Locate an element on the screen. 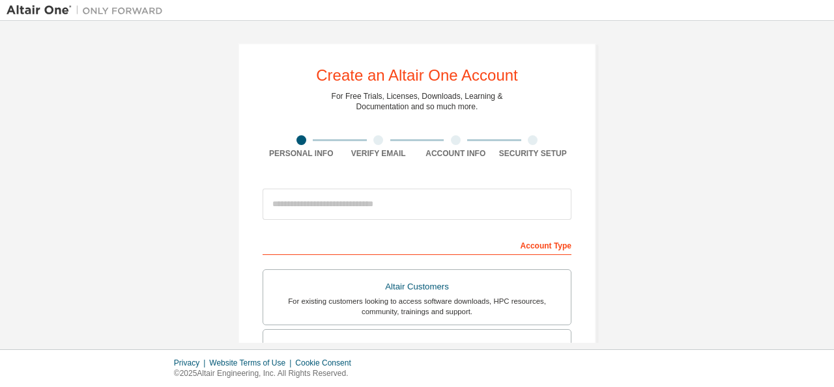 The width and height of the screenshot is (834, 387). div: Cookie Consent is located at coordinates (326, 363).